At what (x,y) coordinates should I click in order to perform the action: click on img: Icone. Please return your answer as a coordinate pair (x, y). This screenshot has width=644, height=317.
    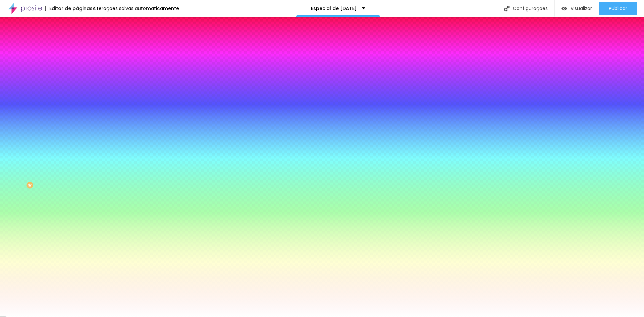
    Looking at the image, I should click on (506, 8).